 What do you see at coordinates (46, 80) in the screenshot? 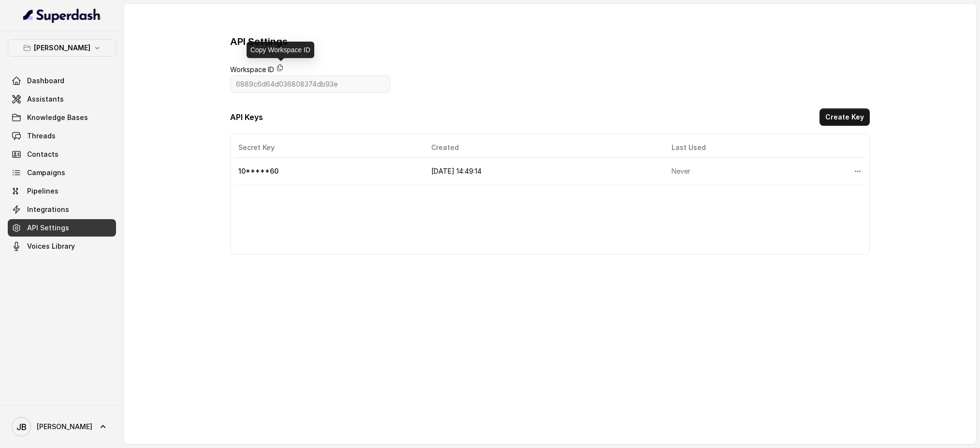
I see `span: Dashboard` at bounding box center [46, 80].